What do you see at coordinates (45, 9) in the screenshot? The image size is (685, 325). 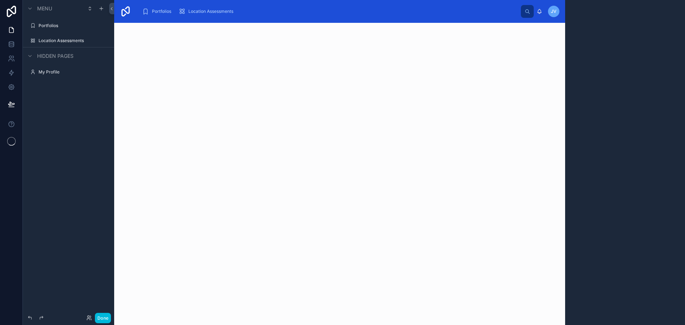 I see `span: Menu` at bounding box center [45, 9].